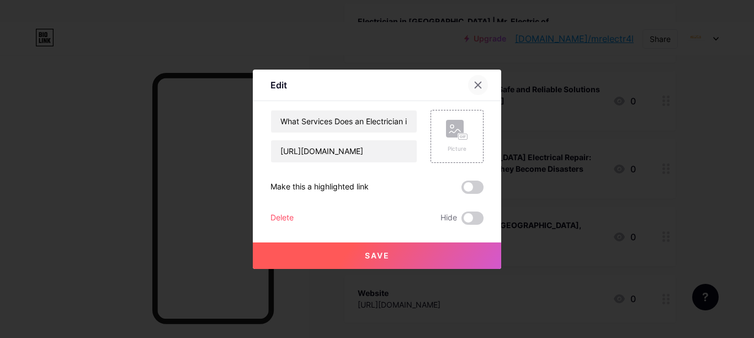 This screenshot has height=338, width=754. What do you see at coordinates (344, 121) in the screenshot?
I see `input: Title` at bounding box center [344, 121].